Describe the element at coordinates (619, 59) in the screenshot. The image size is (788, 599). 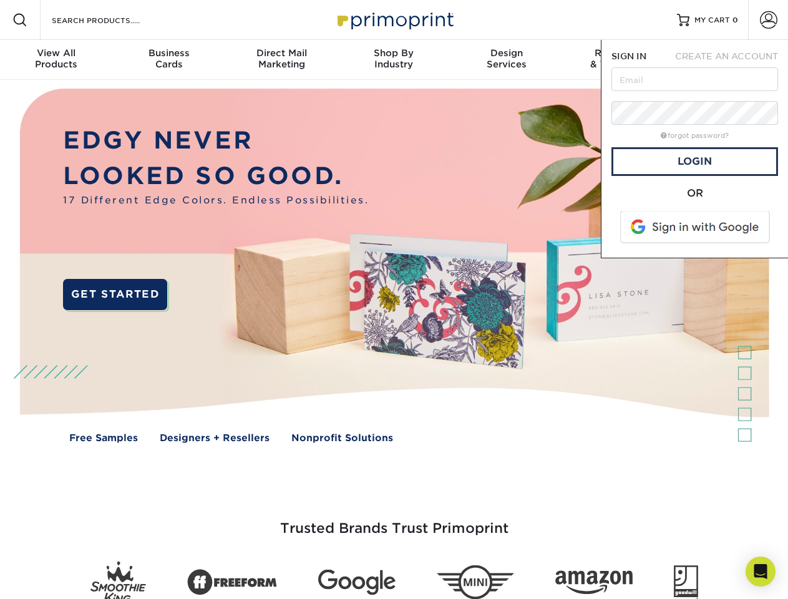
I see `div: & Templates` at that location.